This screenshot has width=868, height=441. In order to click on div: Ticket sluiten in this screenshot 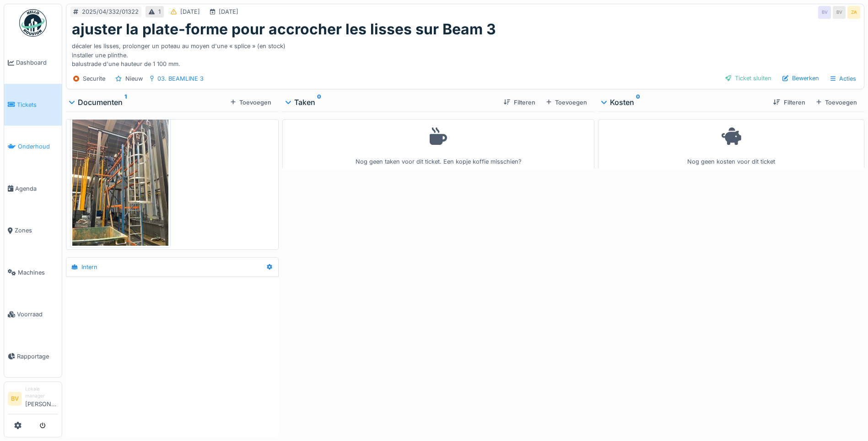, I will do `click(748, 78)`.